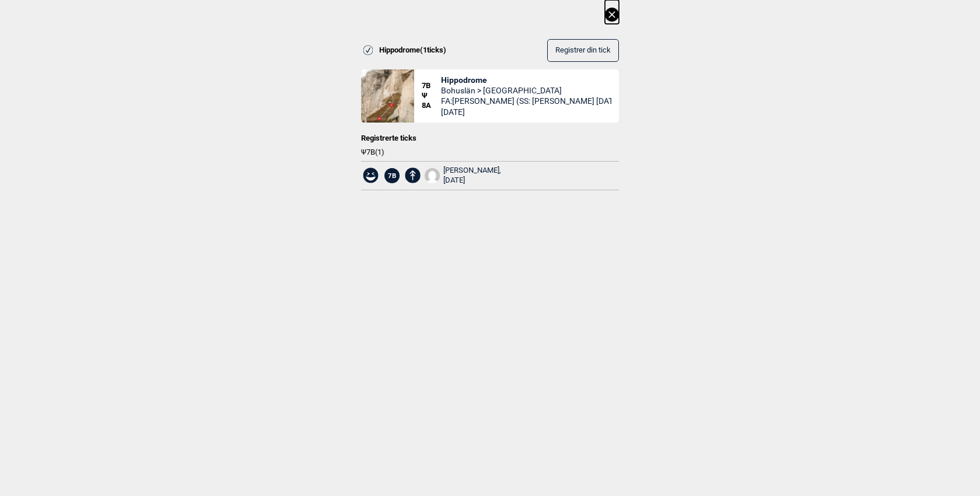  Describe the element at coordinates (413, 50) in the screenshot. I see `span: Hippodrome ( 1 ticks)` at that location.